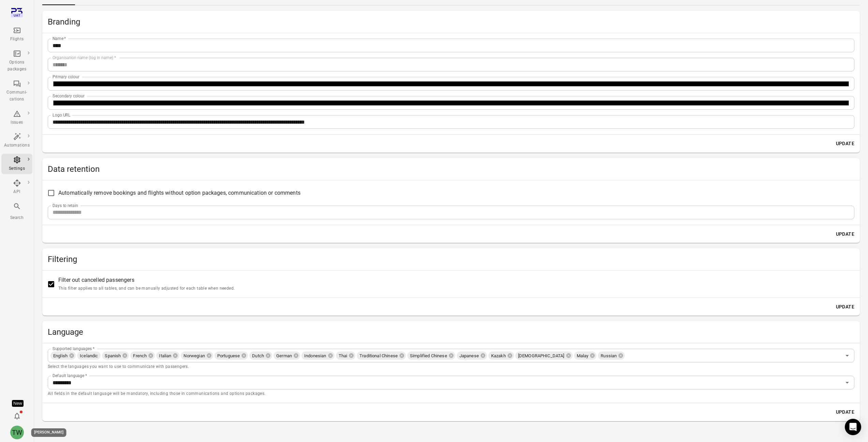 This screenshot has width=868, height=442. Describe the element at coordinates (346, 355) in the screenshot. I see `div: Thai` at that location.